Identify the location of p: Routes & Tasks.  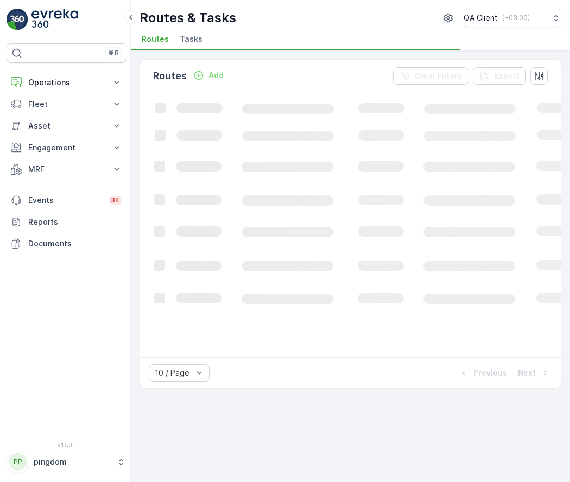
(188, 18).